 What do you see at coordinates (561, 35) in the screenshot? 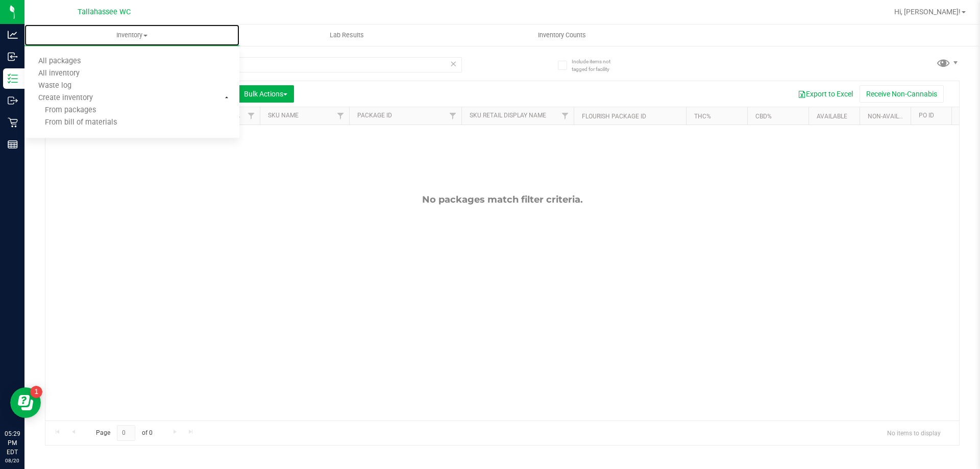
I see `a: Inventory Counts` at bounding box center [561, 35].